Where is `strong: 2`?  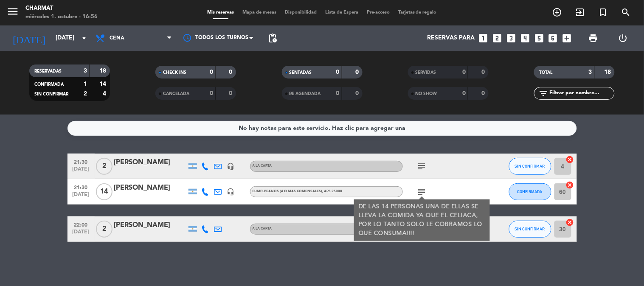
strong: 2 is located at coordinates (85, 94).